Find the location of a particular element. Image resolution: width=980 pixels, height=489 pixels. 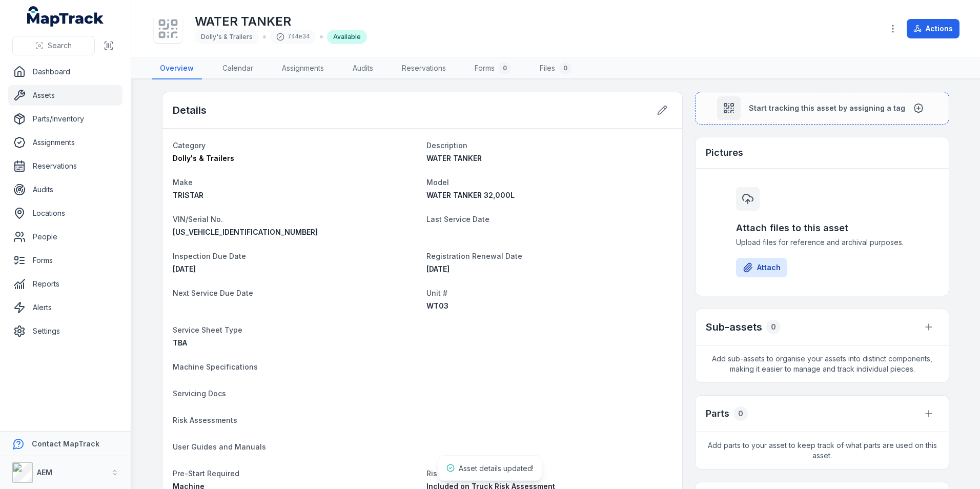

span: Pre-Start Required is located at coordinates (206, 473).